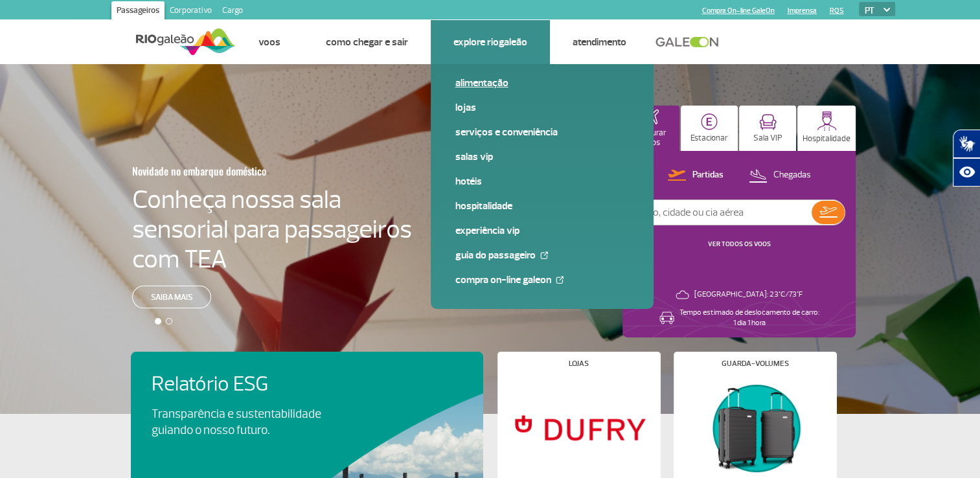 The image size is (980, 478). What do you see at coordinates (255, 384) in the screenshot?
I see `h4: Relatório ESG` at bounding box center [255, 384].